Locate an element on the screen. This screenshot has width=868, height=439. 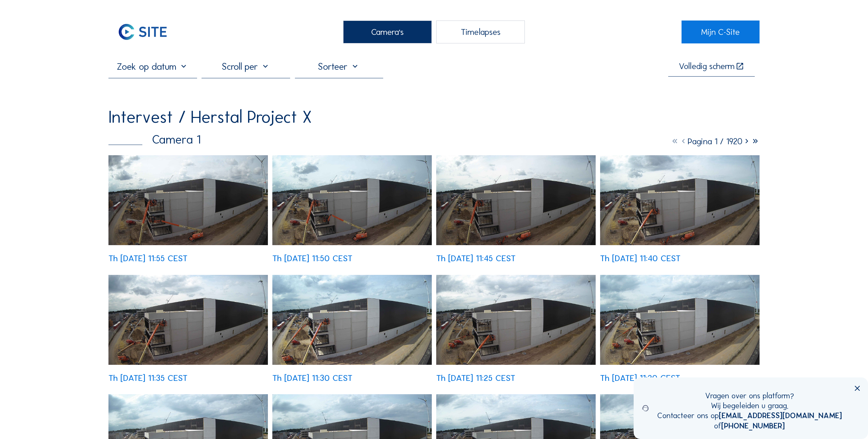
img: C-SITE Logo is located at coordinates (142, 32).